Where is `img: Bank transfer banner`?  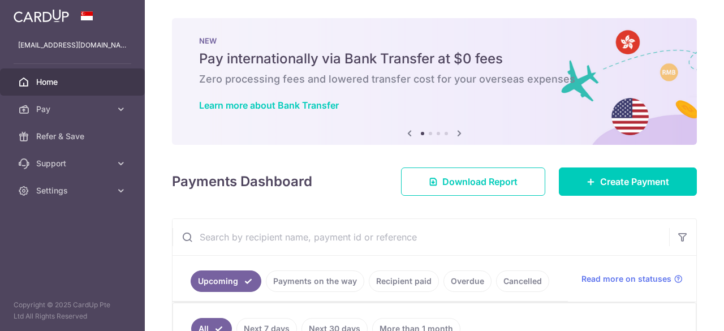
img: Bank transfer banner is located at coordinates (434, 81).